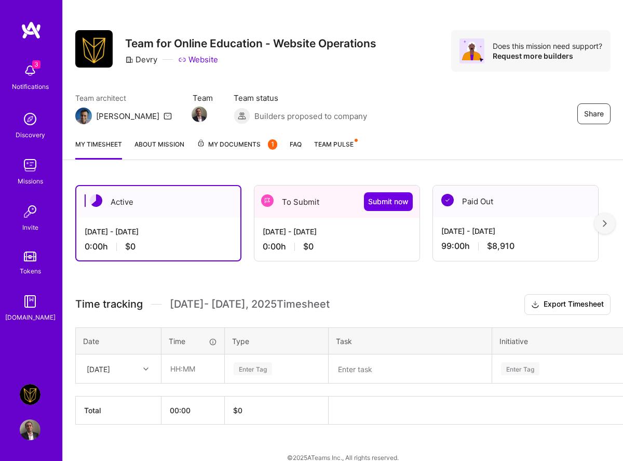  Describe the element at coordinates (472, 51) in the screenshot. I see `img: Avatar` at that location.